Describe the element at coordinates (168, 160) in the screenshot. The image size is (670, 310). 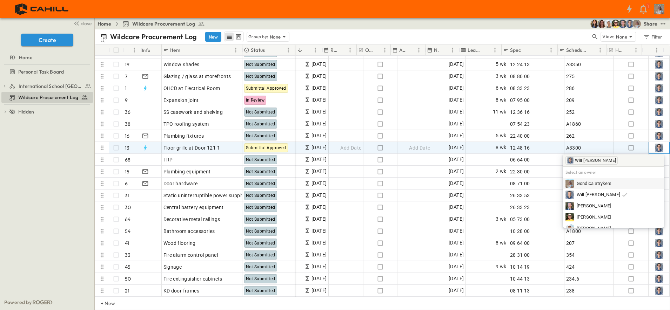
I see `span: FRP` at that location.